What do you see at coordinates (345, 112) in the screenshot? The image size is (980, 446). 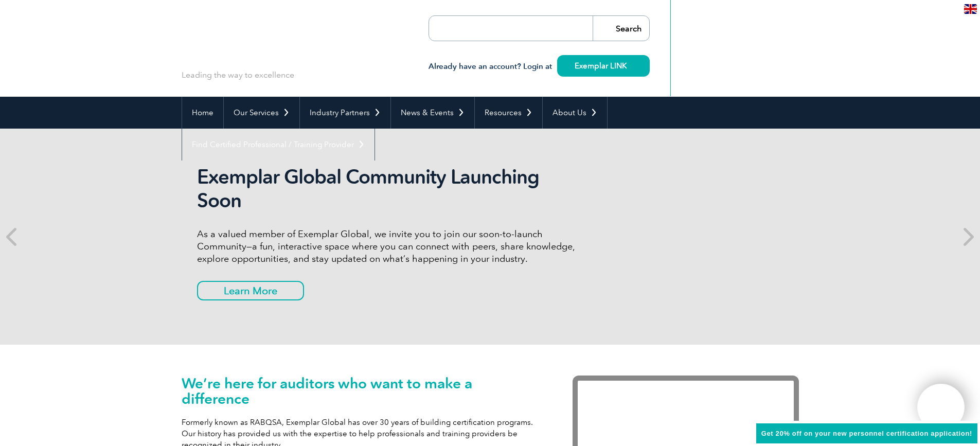 I see `a: Industry Partners` at bounding box center [345, 112].